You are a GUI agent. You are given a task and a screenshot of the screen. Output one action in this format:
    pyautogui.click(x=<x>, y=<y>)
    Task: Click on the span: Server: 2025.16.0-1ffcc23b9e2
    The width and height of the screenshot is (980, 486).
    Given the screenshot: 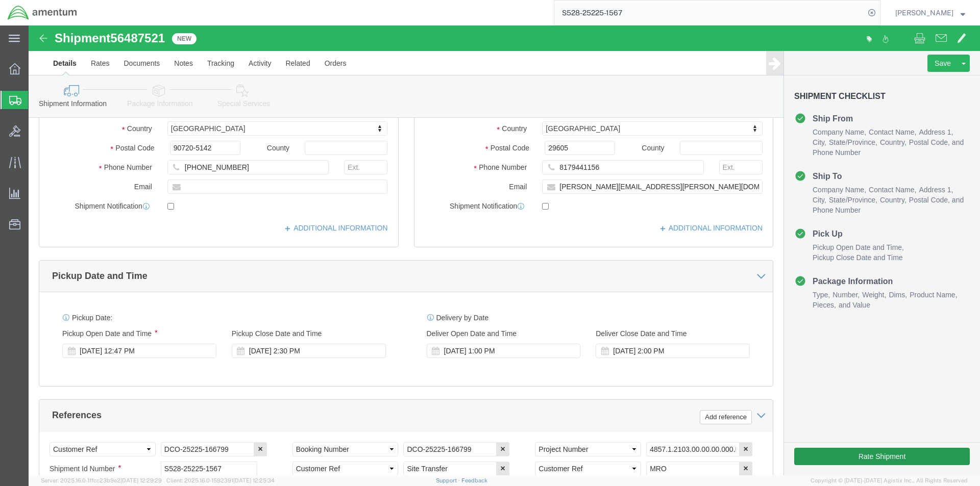 What is the action you would take?
    pyautogui.click(x=101, y=481)
    